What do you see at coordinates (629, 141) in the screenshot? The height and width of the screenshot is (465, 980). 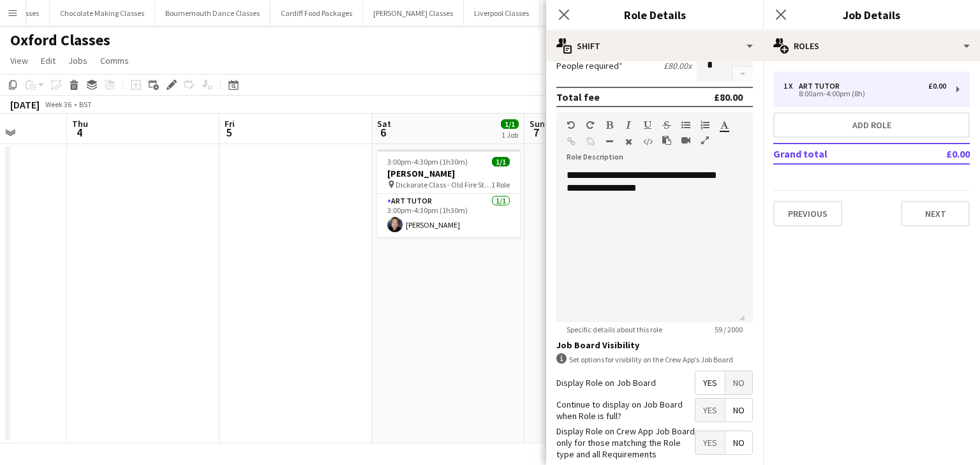 I see `button: Clear Formatting` at bounding box center [629, 141].